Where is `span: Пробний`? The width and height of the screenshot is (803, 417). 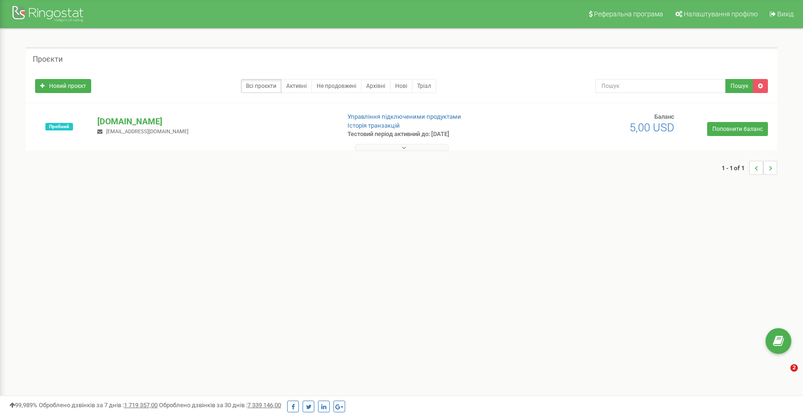
span: Пробний is located at coordinates (59, 127).